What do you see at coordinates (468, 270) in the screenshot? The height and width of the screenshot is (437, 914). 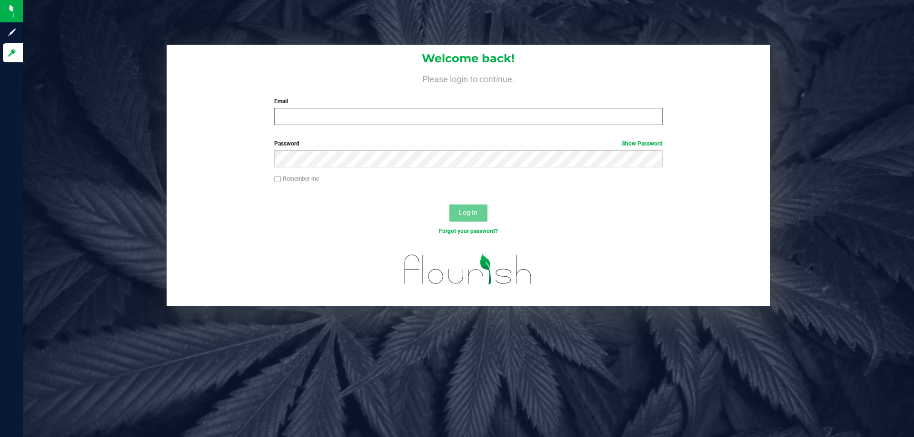 I see `img: flourish_logo.svg` at bounding box center [468, 270].